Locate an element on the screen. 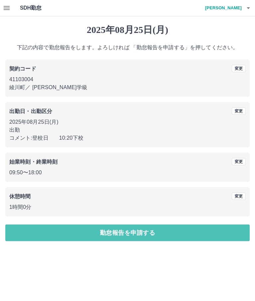 The height and width of the screenshot is (301, 255). b: 契約コード is located at coordinates (23, 69).